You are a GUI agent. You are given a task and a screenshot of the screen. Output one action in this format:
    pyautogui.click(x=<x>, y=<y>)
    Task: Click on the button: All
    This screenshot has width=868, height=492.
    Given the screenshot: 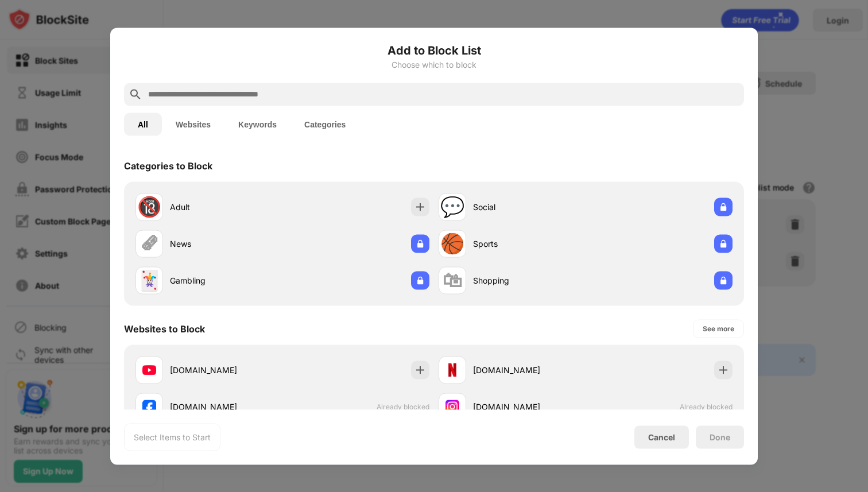 What is the action you would take?
    pyautogui.click(x=143, y=124)
    